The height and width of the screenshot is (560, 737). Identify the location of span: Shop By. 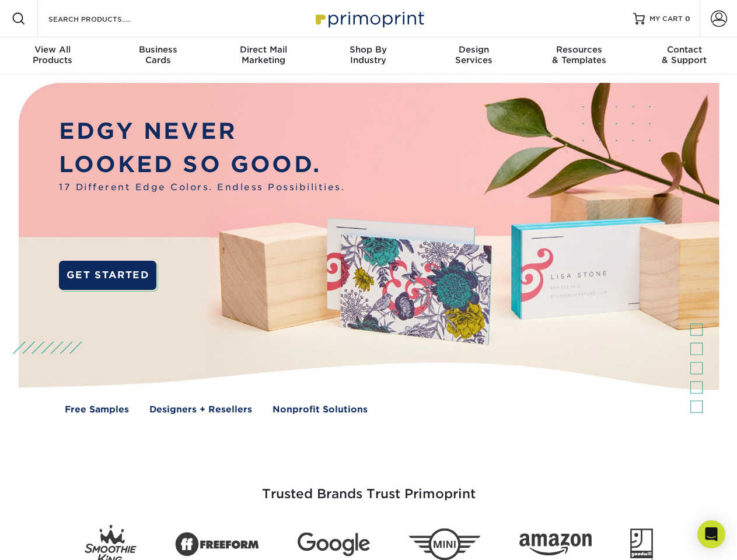
(368, 50).